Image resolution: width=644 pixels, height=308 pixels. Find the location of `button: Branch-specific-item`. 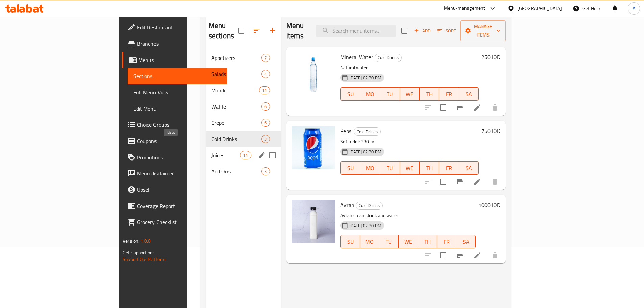

button: Branch-specific-item is located at coordinates (460, 181).